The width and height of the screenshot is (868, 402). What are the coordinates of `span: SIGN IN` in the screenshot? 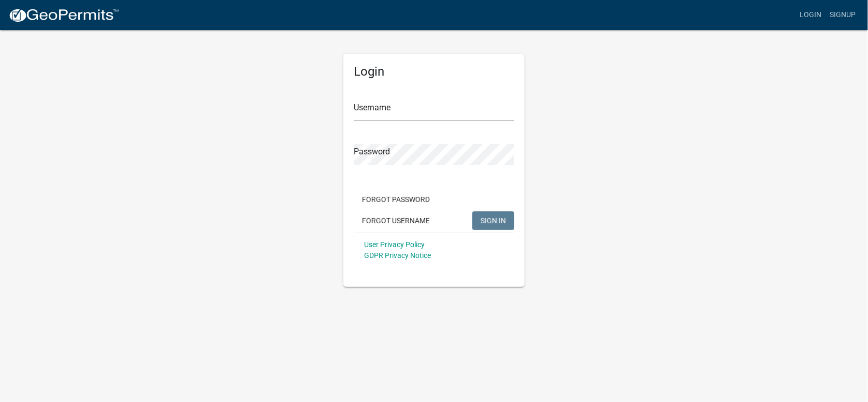 It's located at (493, 221).